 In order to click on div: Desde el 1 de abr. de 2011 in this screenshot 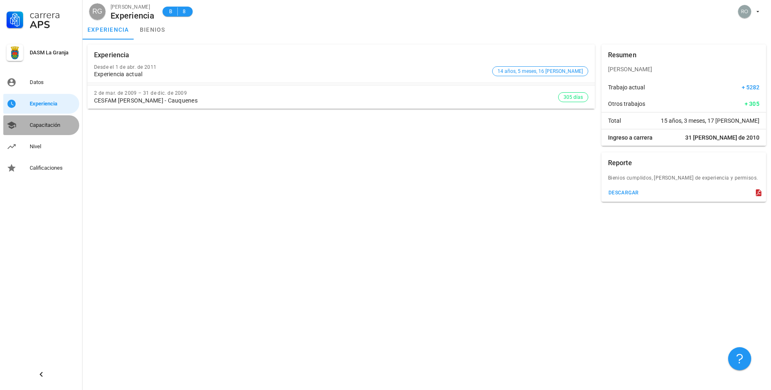, I will do `click(291, 67)`.